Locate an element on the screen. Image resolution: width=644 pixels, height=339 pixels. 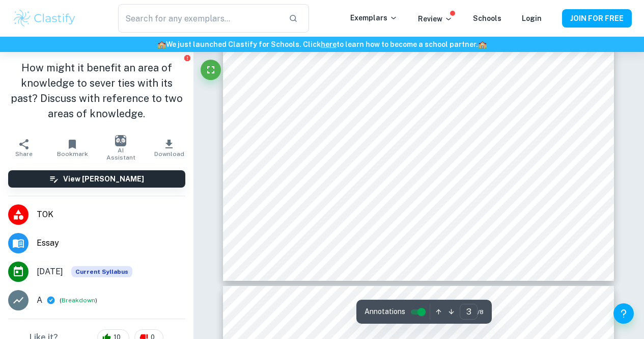
button: Bookmark is located at coordinates (72, 148).